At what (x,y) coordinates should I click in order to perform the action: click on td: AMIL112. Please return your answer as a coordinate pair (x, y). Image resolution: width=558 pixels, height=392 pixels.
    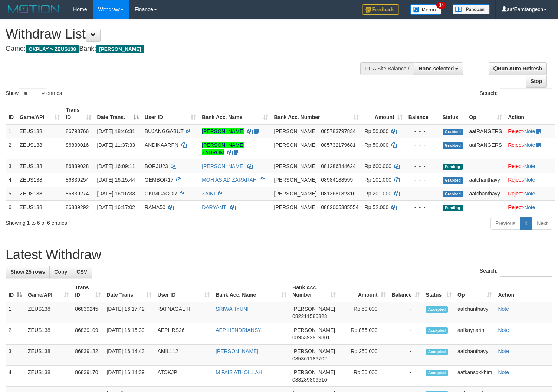
    Looking at the image, I should click on (183, 355).